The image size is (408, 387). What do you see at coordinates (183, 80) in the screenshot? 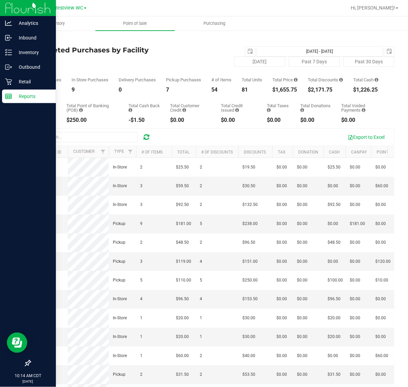
I see `div: Pickup Purchases` at bounding box center [183, 80].